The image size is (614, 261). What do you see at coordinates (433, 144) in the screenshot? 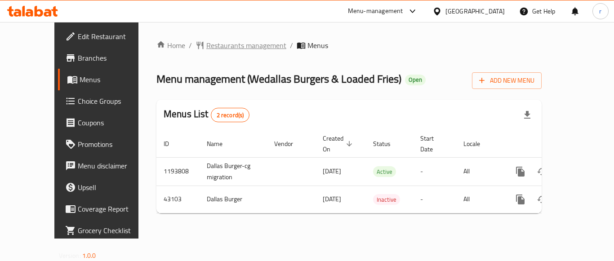
I see `span: Start Date` at bounding box center [433, 144].